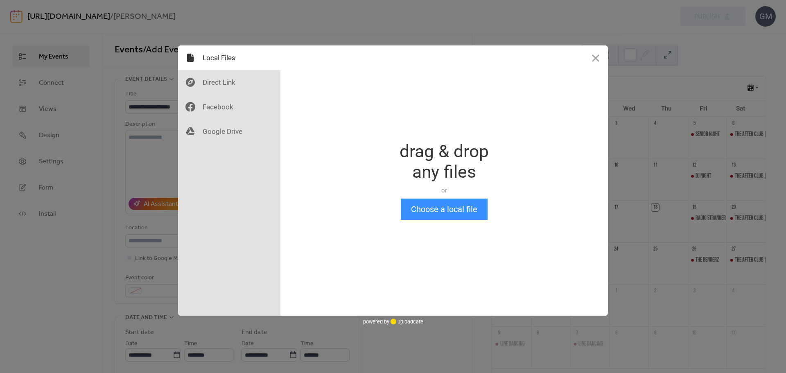 This screenshot has width=786, height=373. What do you see at coordinates (406, 321) in the screenshot?
I see `a: uploadcare` at bounding box center [406, 321].